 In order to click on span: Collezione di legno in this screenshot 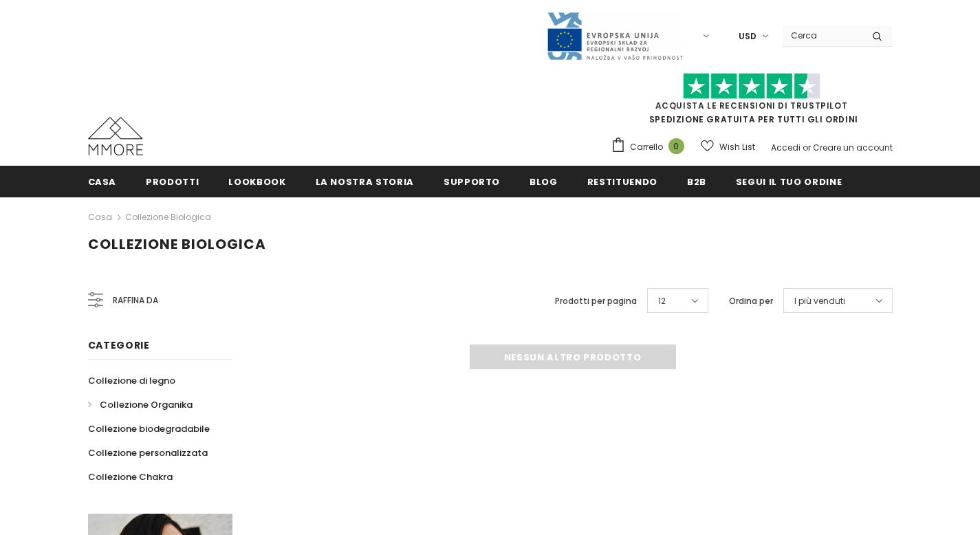, I will do `click(132, 380)`.